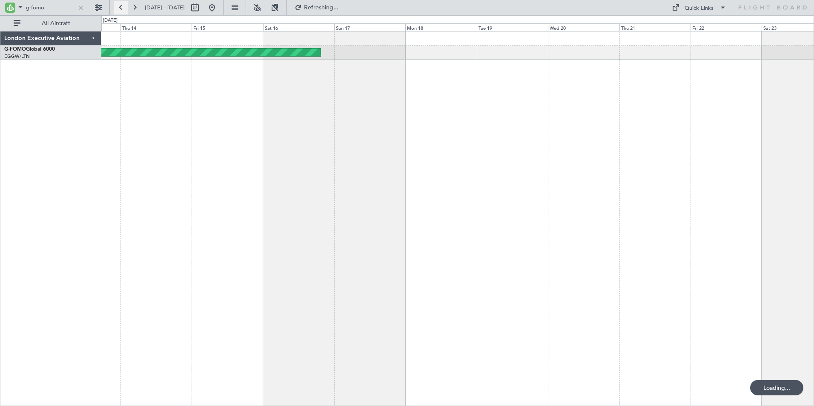  Describe the element at coordinates (583, 27) in the screenshot. I see `div: Wed 20` at that location.